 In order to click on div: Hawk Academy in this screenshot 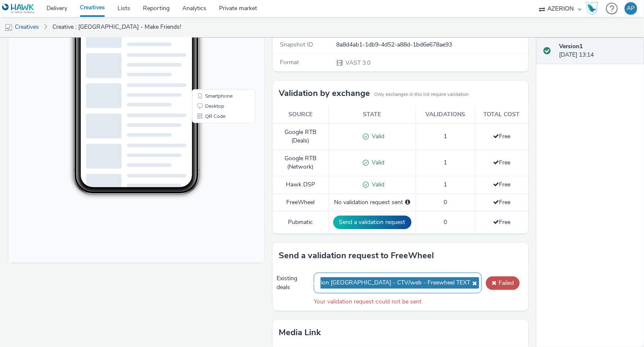, I will do `click(592, 8)`.